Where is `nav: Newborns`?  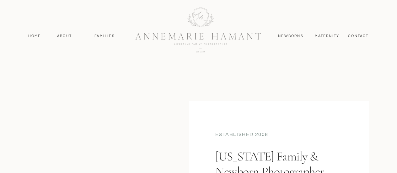 nav: Newborns is located at coordinates (291, 36).